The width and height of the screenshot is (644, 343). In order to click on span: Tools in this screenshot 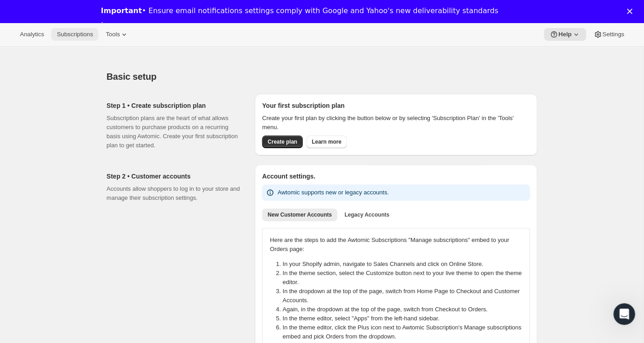, I will do `click(113, 35)`.